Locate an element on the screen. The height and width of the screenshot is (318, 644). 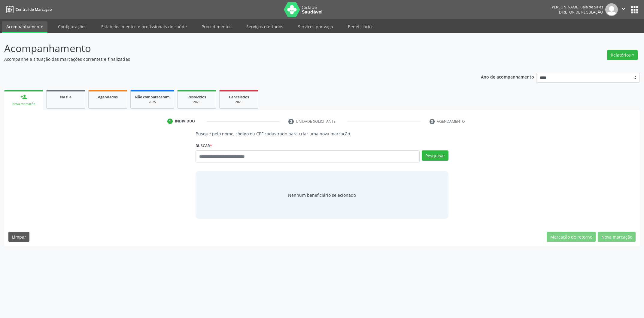
label: Buscar is located at coordinates (204, 146).